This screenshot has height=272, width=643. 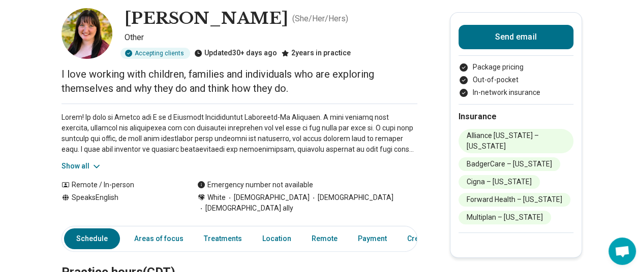 I want to click on p: ( She/Her/Hers ), so click(x=320, y=19).